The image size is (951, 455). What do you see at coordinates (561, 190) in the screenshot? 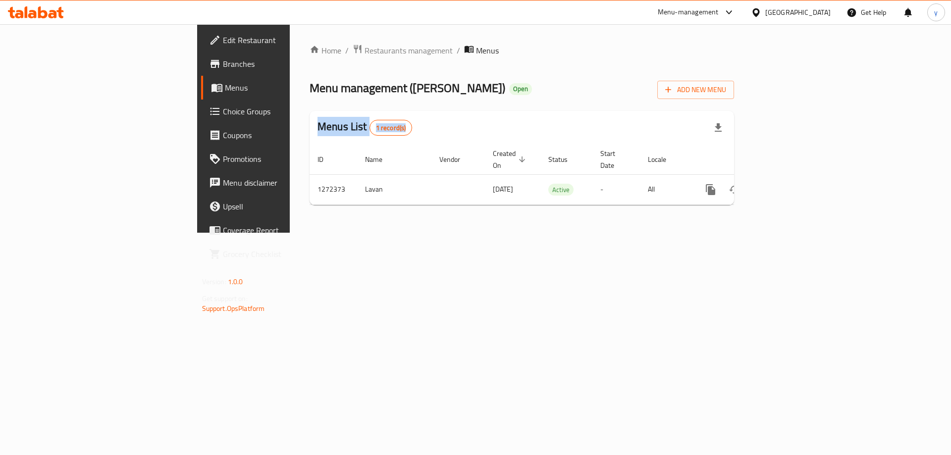
I see `span: Active` at bounding box center [561, 190].